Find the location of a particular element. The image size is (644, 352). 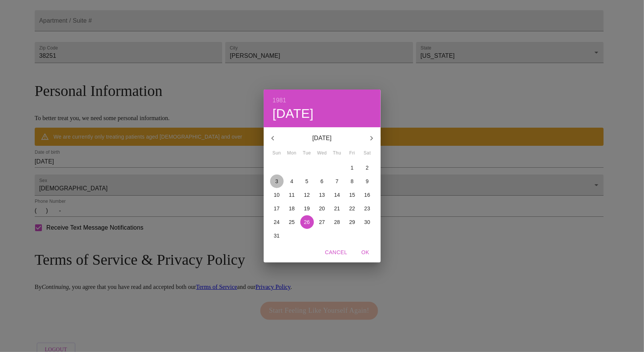

p: 11 is located at coordinates (292, 195).